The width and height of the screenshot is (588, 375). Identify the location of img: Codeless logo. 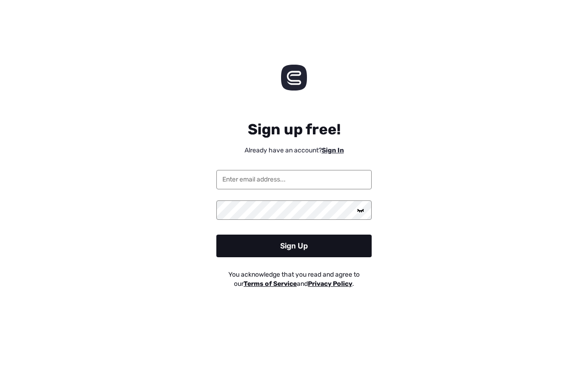
(294, 77).